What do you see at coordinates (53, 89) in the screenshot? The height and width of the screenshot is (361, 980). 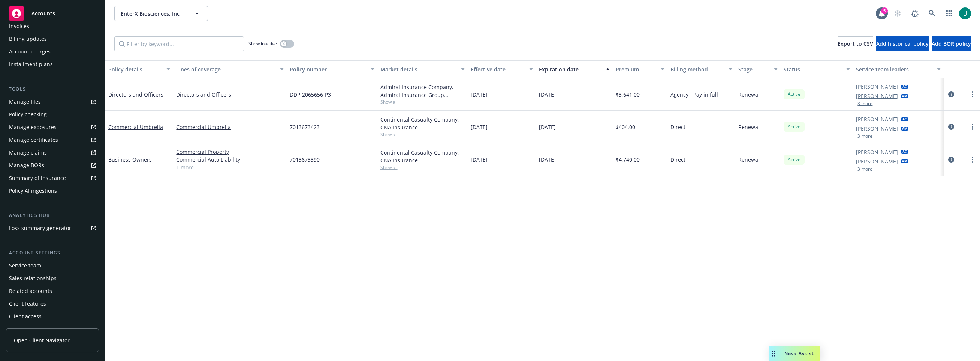 I see `div: Tools` at bounding box center [53, 89].